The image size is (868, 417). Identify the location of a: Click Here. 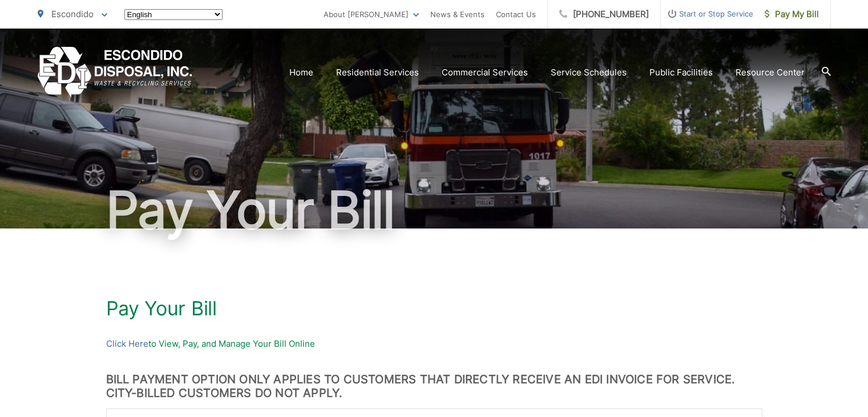
(128, 343).